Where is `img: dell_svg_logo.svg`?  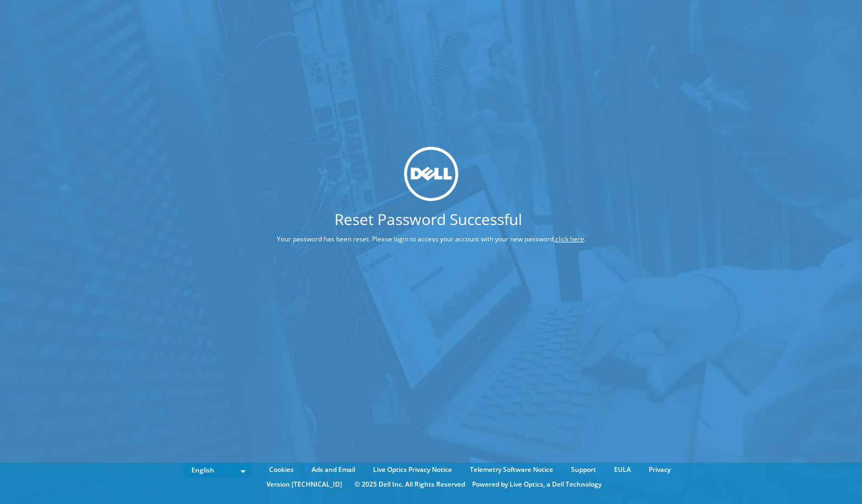 img: dell_svg_logo.svg is located at coordinates (431, 174).